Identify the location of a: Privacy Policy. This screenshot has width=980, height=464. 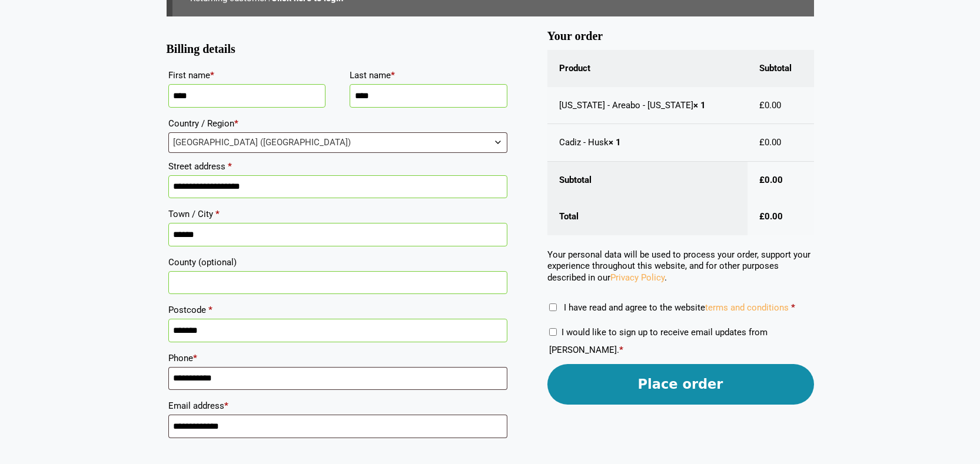
(637, 278).